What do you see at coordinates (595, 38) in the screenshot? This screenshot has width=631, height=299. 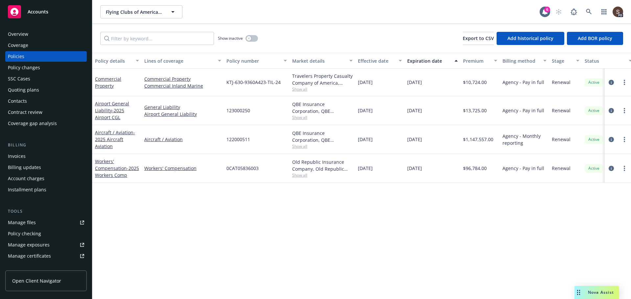 I see `span: Add BOR policy` at bounding box center [595, 38].